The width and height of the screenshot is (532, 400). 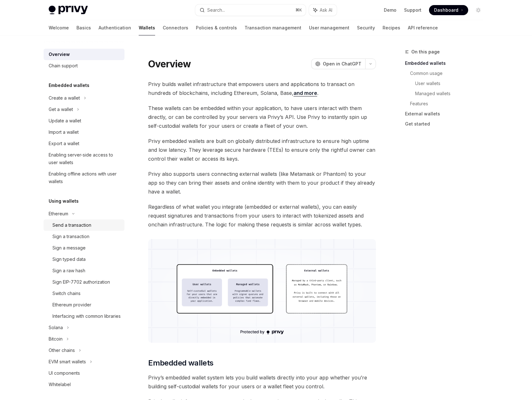 What do you see at coordinates (55, 328) in the screenshot?
I see `div: Solana` at bounding box center [55, 328].